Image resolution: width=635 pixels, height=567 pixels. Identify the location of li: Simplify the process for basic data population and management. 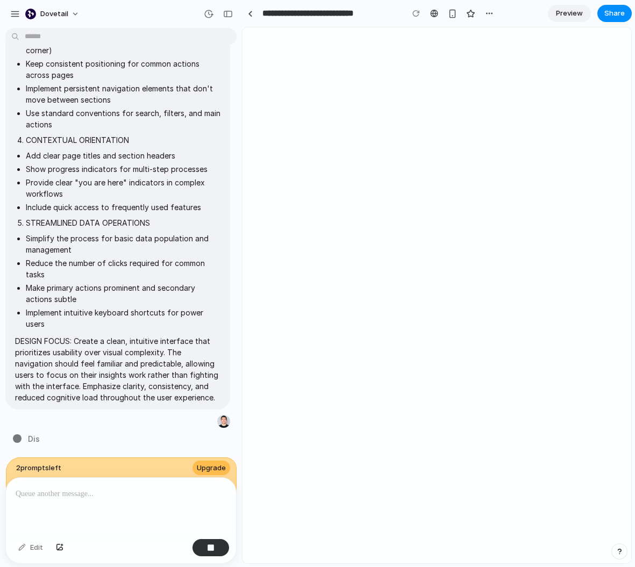
(123, 244).